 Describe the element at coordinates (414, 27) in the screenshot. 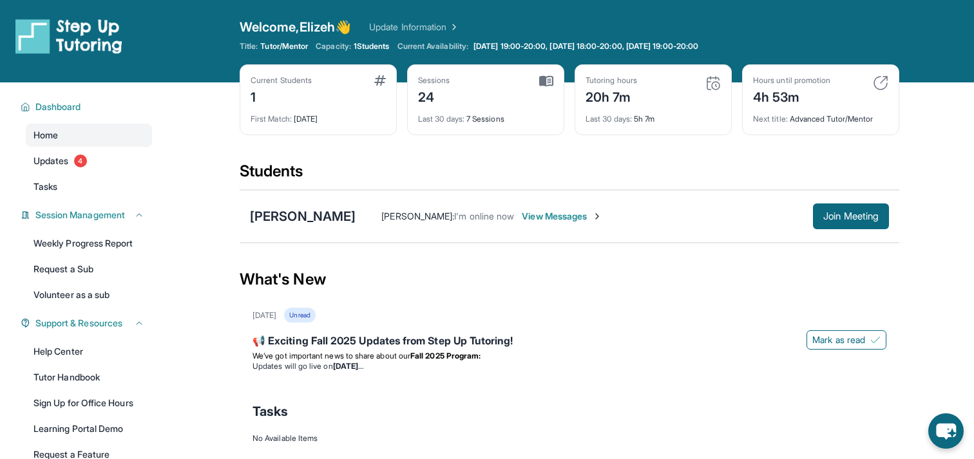

I see `a: Update Information` at that location.